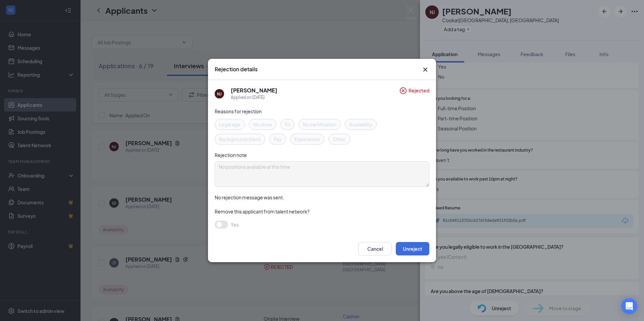 Image resolution: width=644 pixels, height=321 pixels. Describe the element at coordinates (629, 306) in the screenshot. I see `div: Open Intercom Messenger` at that location.